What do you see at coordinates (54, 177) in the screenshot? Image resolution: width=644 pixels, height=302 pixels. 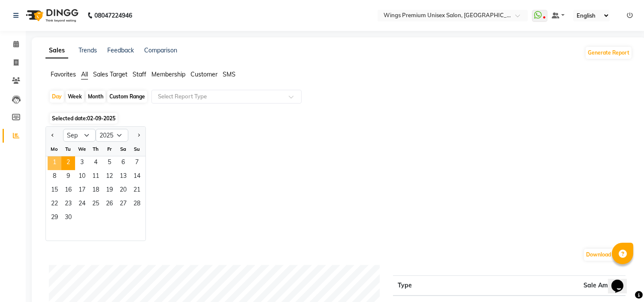 I see `div: Monday, September 8, 2025` at bounding box center [54, 177].